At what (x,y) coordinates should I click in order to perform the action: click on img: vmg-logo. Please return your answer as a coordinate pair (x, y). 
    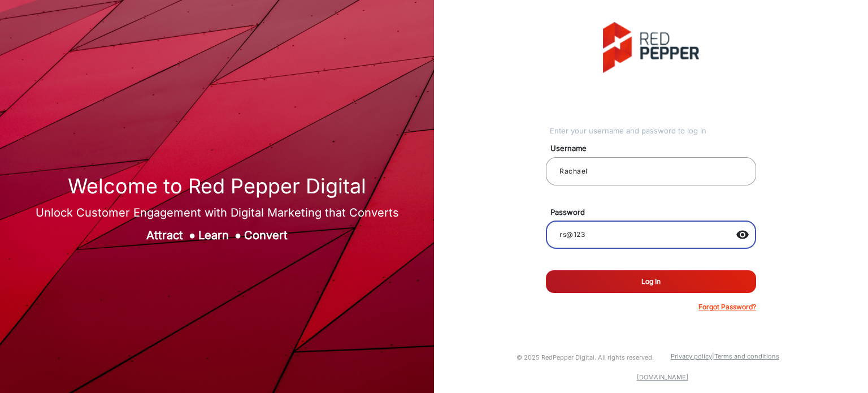
    Looking at the image, I should click on (651, 47).